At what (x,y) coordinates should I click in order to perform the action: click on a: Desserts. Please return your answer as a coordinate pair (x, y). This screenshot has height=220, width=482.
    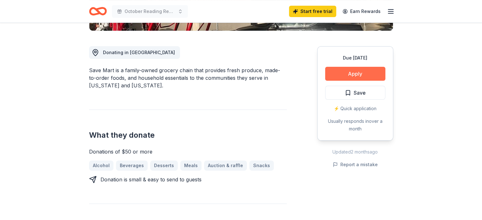
    Looking at the image, I should click on (164, 166).